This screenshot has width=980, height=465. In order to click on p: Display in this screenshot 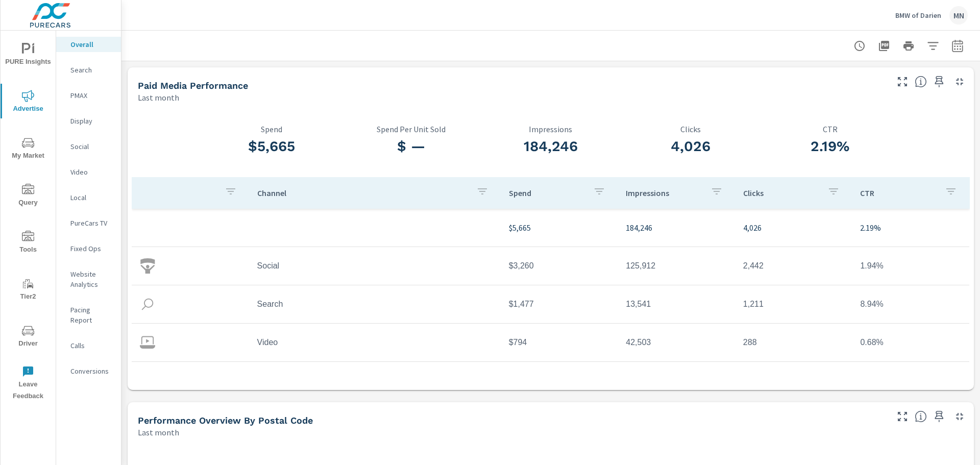, I will do `click(92, 121)`.